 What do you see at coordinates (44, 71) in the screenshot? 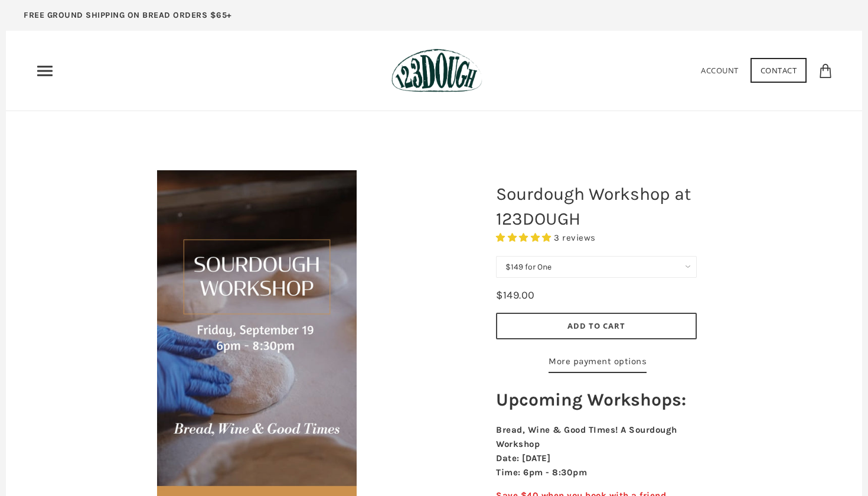
I see `nav: Primary` at bounding box center [44, 71].